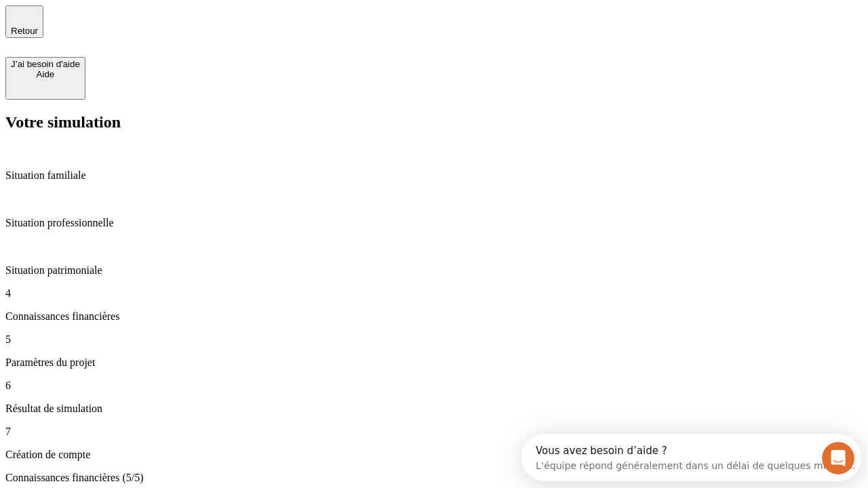  Describe the element at coordinates (434, 455) in the screenshot. I see `p: Création de compte` at that location.